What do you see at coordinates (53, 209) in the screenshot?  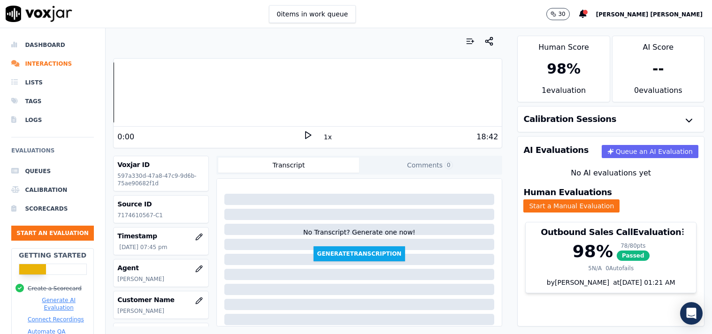 I see `li: Scorecards` at bounding box center [53, 209].